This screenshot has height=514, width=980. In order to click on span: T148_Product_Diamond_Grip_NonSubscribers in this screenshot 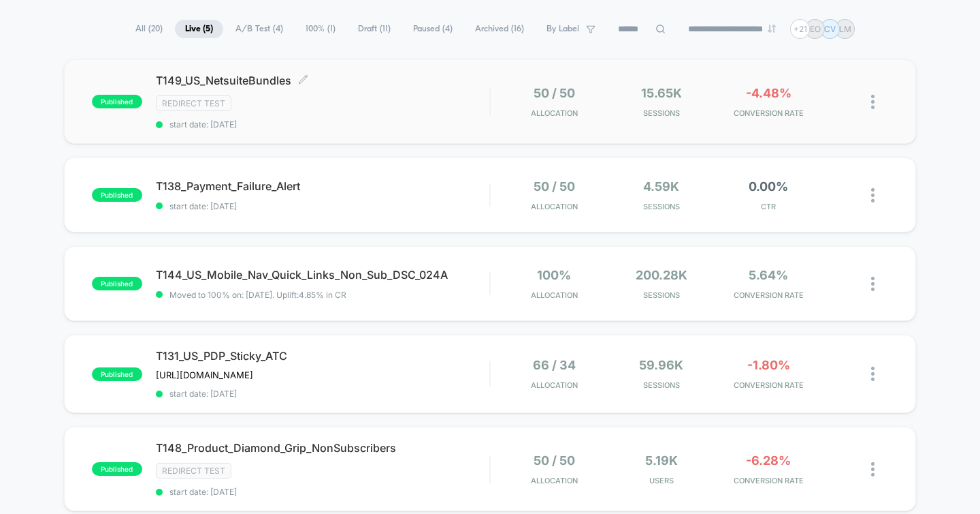, I will do `click(323, 448)`.